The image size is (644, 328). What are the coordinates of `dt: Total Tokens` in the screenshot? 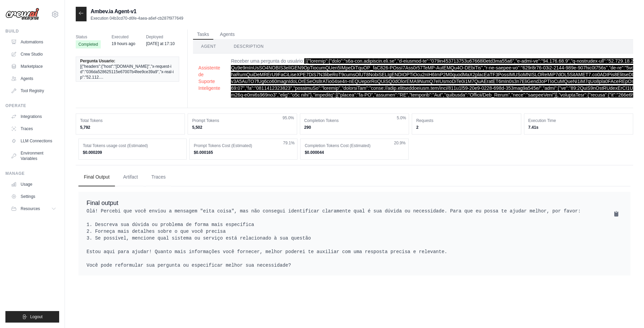 It's located at (130, 121).